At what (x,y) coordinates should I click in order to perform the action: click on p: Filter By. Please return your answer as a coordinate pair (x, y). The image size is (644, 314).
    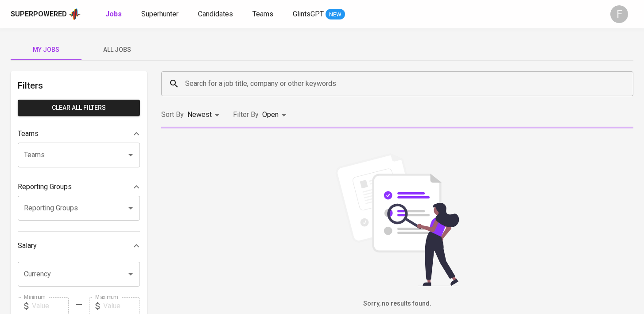
    Looking at the image, I should click on (246, 115).